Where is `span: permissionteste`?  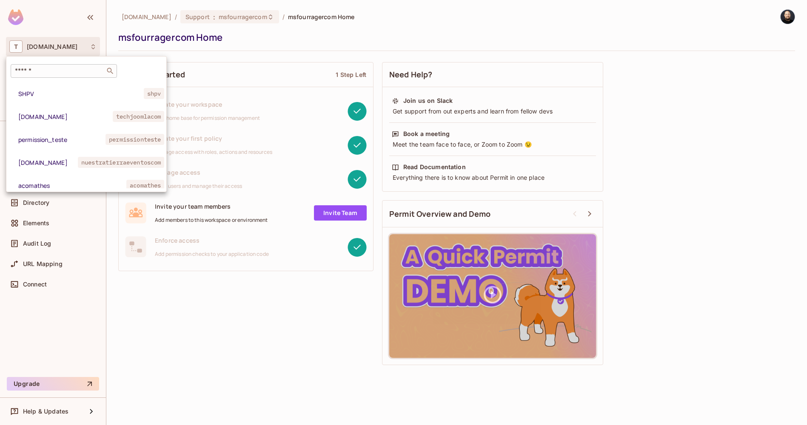 span: permissionteste is located at coordinates (135, 139).